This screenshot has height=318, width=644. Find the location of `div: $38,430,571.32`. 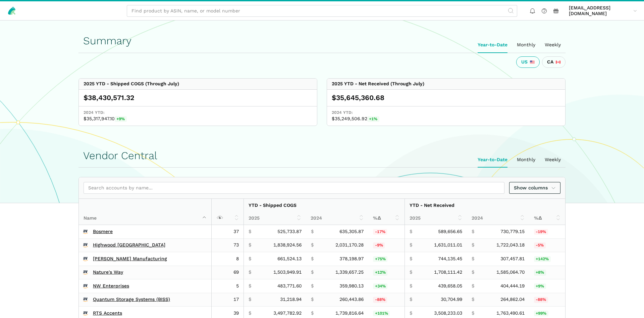

div: $38,430,571.32 is located at coordinates (198, 98).